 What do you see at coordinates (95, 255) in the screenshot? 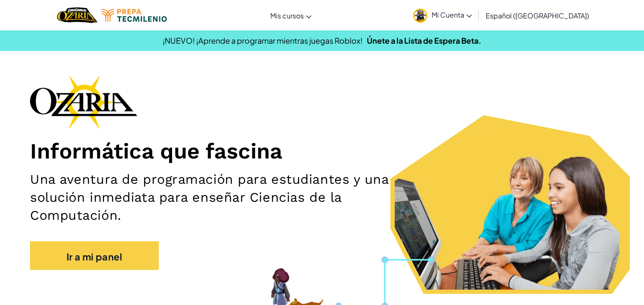
I see `a: Ir a mi panel` at bounding box center [95, 255].